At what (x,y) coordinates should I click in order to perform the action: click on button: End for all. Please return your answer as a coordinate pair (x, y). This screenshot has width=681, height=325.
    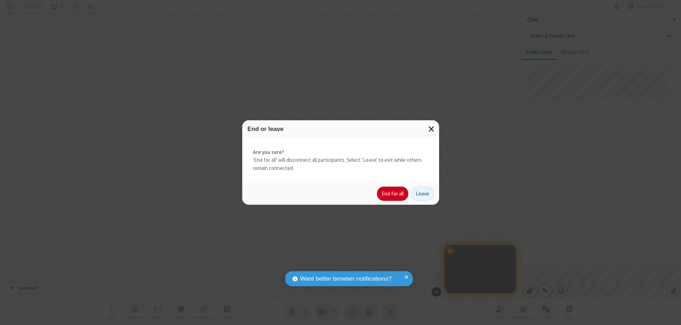
    Looking at the image, I should click on (392, 194).